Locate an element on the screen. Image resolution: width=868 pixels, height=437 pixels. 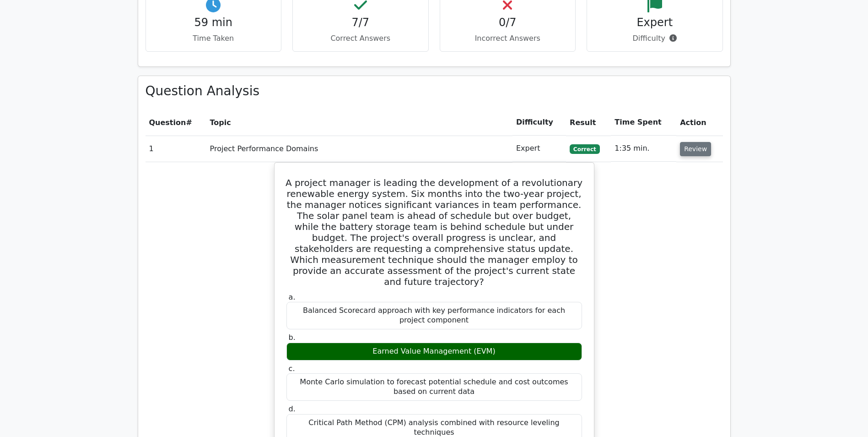
th: Difficulty is located at coordinates (539, 122).